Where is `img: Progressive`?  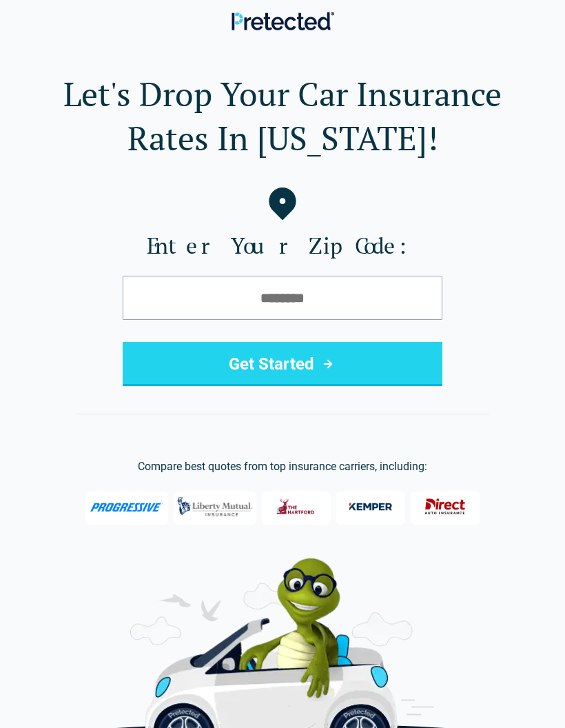
img: Progressive is located at coordinates (127, 508).